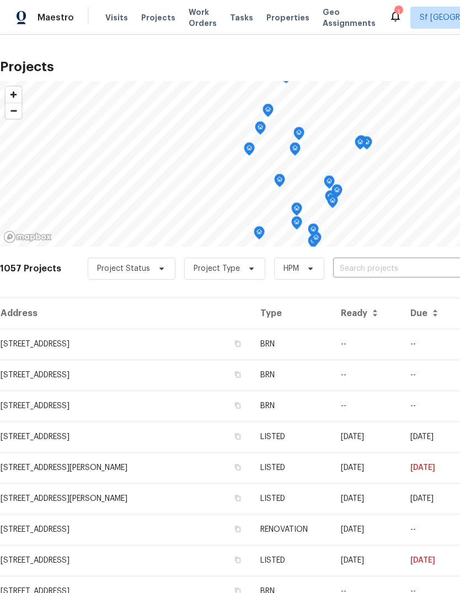 Image resolution: width=460 pixels, height=593 pixels. Describe the element at coordinates (430, 313) in the screenshot. I see `th: Due` at that location.